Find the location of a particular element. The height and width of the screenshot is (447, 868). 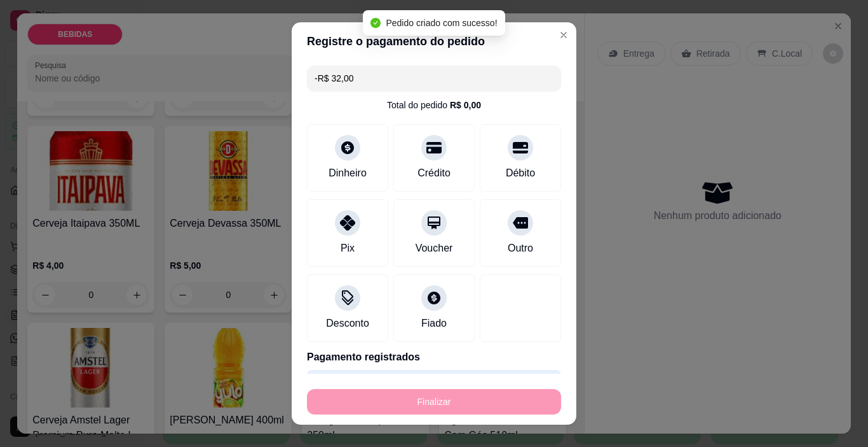

div: Pix is located at coordinates (348, 248).